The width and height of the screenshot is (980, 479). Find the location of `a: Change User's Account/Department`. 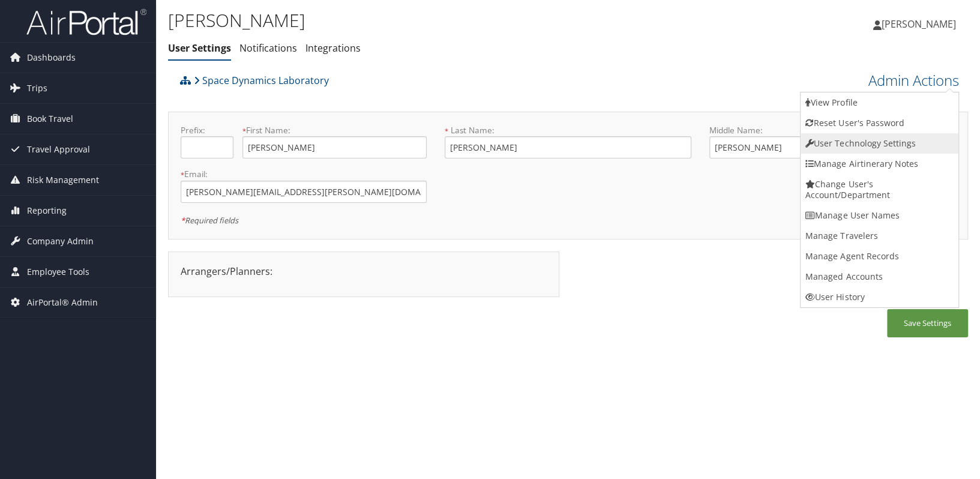

a: Change User's Account/Department is located at coordinates (879, 190).